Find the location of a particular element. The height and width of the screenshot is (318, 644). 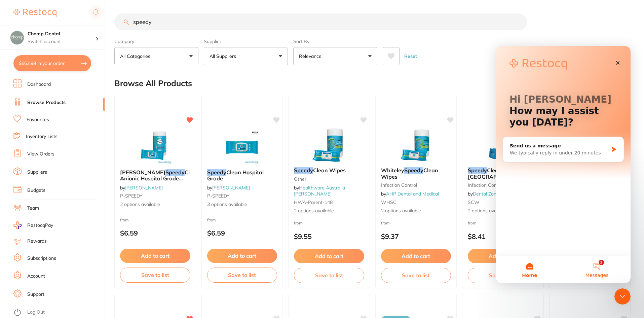

b: Whiteley Speedy Clean Wipes is located at coordinates (416, 174).